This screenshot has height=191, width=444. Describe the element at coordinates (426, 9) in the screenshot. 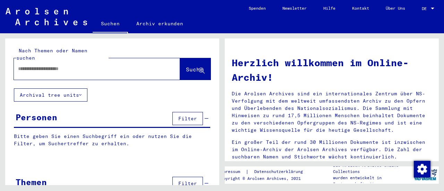

I see `span: DE` at that location.